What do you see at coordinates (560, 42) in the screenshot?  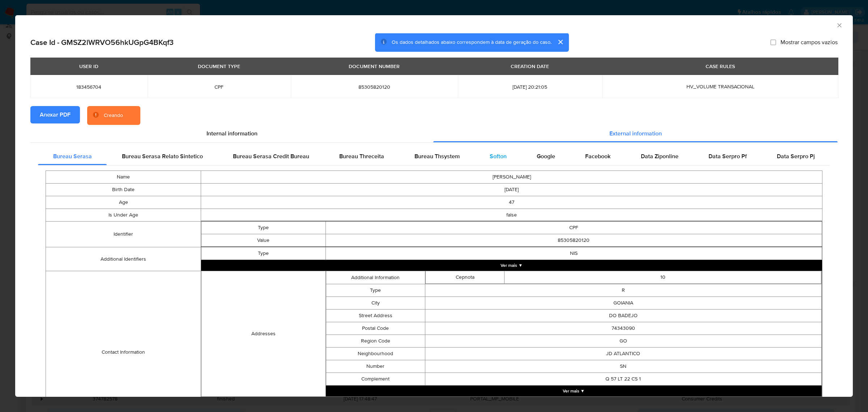 I see `button: cerrar` at bounding box center [560, 42].